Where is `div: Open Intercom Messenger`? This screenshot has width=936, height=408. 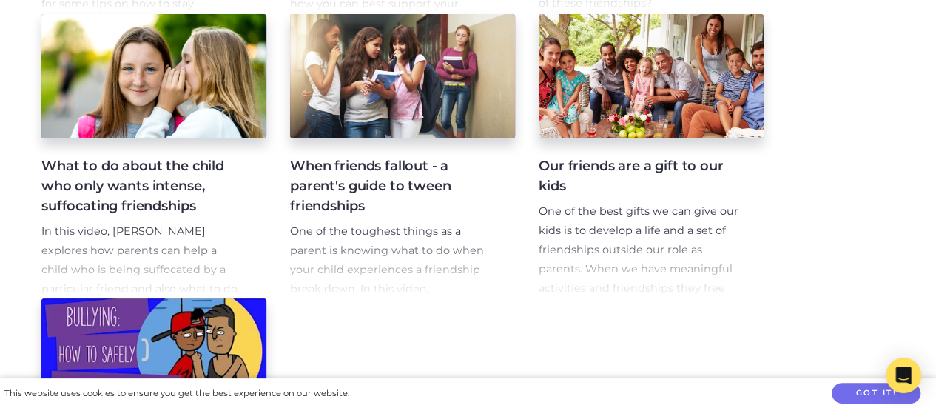
div: Open Intercom Messenger is located at coordinates (904, 375).